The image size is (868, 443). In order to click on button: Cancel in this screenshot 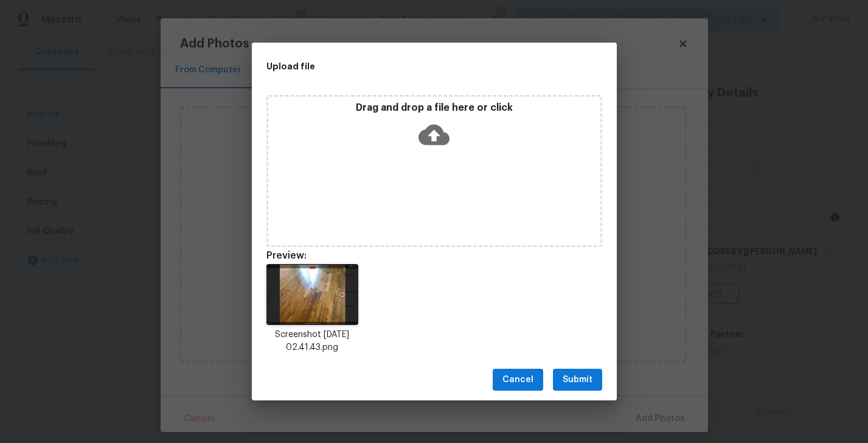, I will do `click(518, 380)`.